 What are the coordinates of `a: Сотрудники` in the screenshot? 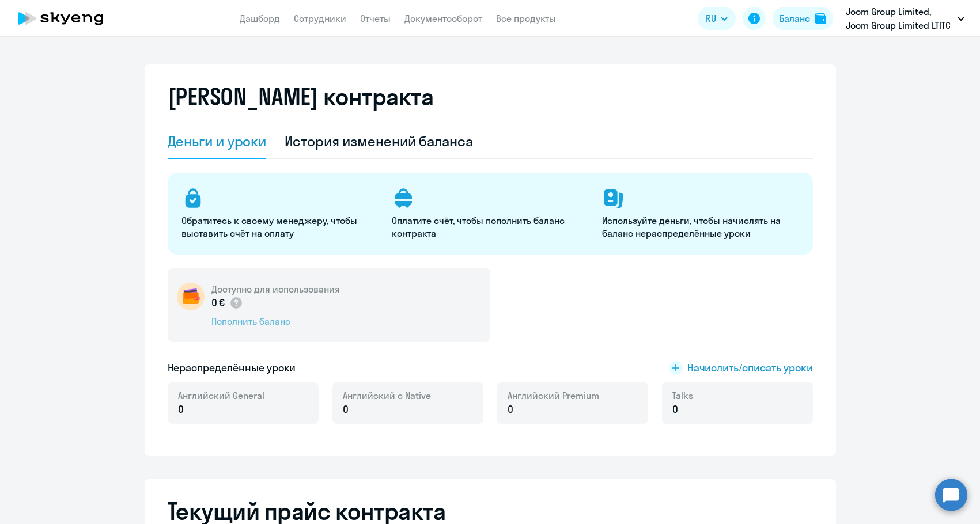 It's located at (320, 19).